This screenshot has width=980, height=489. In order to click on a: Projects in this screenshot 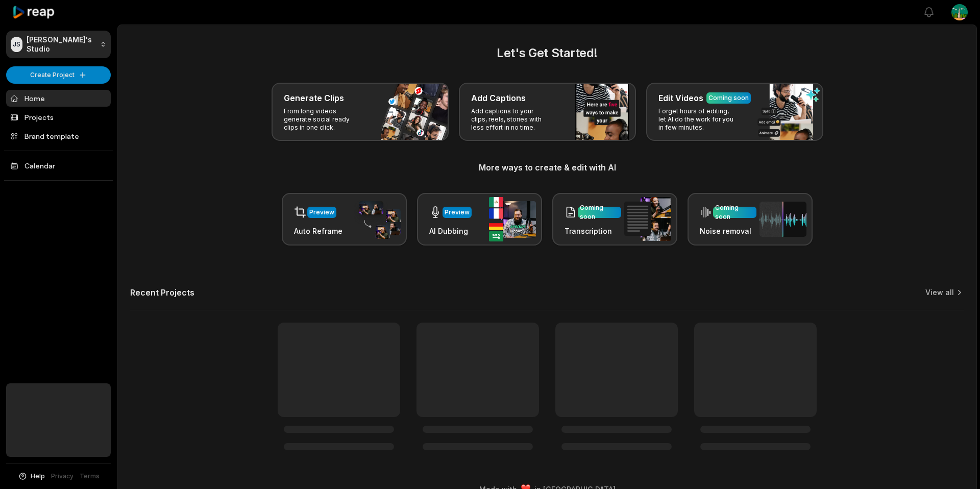, I will do `click(58, 117)`.